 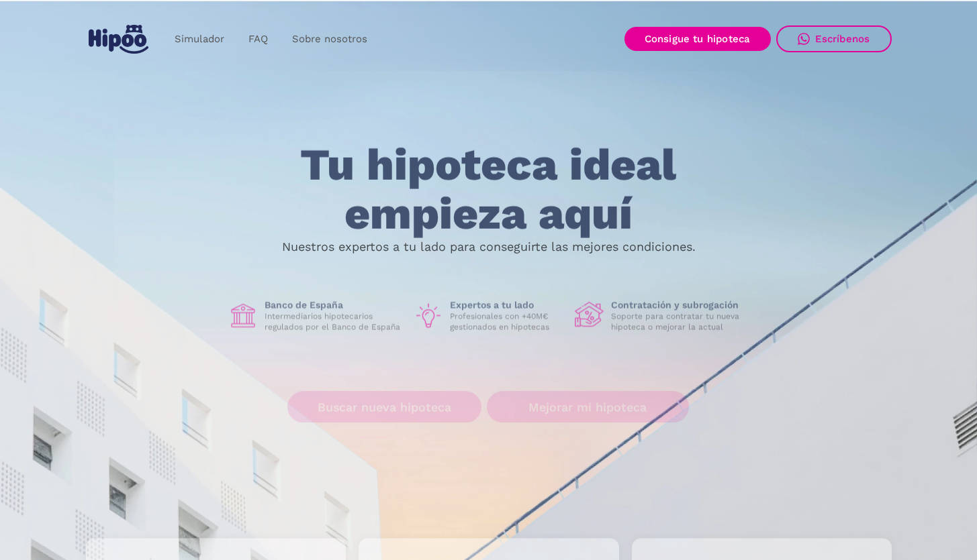 I want to click on a: Mejorar mi hipoteca, so click(x=588, y=408).